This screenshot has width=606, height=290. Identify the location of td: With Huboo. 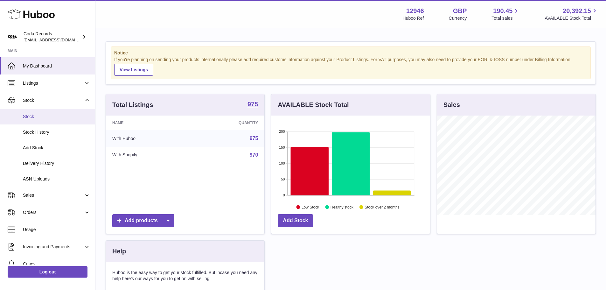
(149, 138).